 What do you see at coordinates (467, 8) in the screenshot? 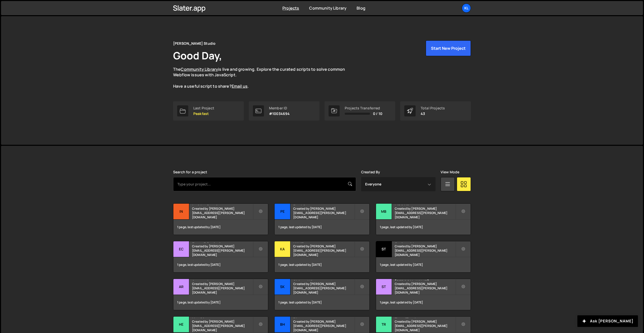
I see `div: Kl` at bounding box center [467, 8].